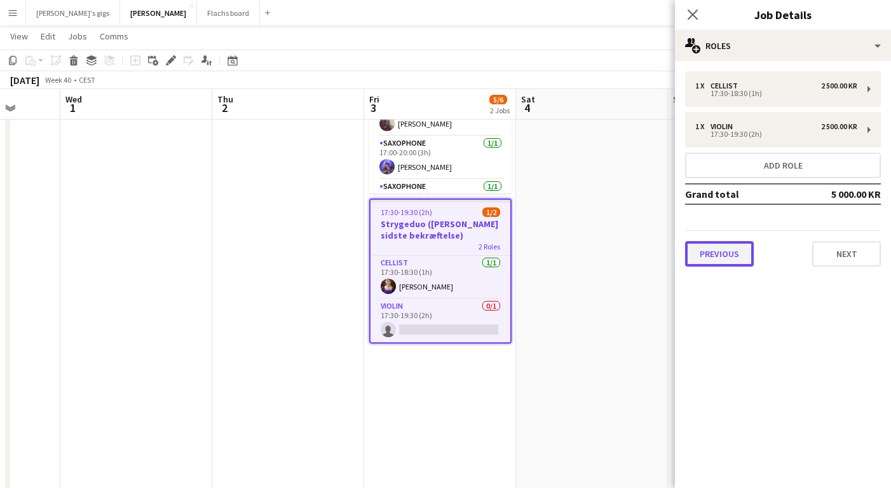  Describe the element at coordinates (224, 107) in the screenshot. I see `span: 2` at that location.